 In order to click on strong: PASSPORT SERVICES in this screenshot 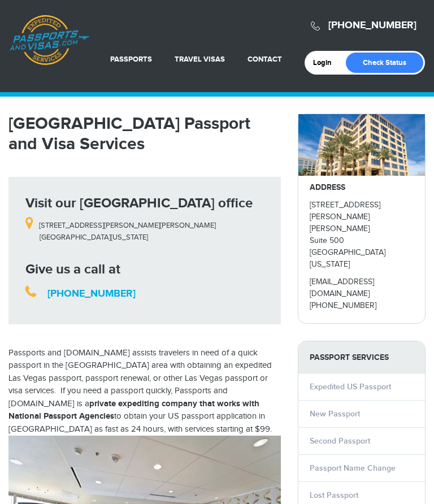, I will do `click(362, 358)`.